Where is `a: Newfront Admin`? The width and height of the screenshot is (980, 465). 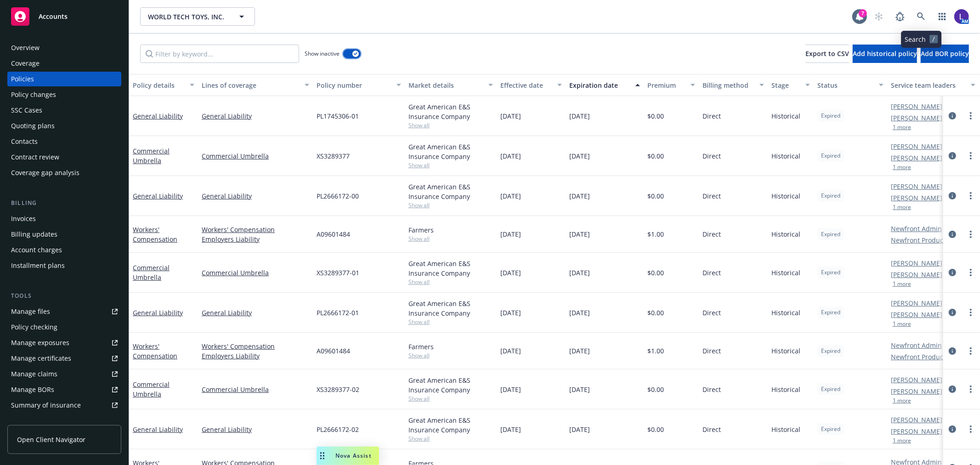
a: Newfront Admin is located at coordinates (916, 346).